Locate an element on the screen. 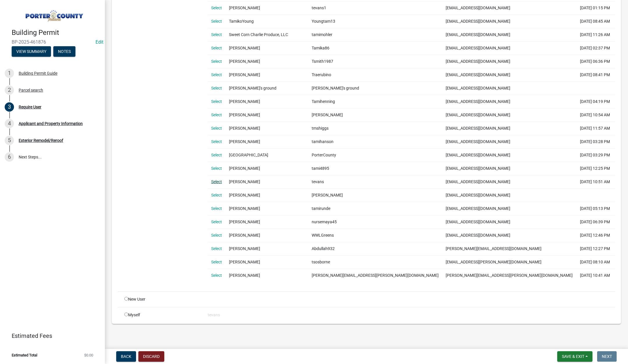 This screenshot has height=364, width=628. div: Parcel search is located at coordinates (31, 90).